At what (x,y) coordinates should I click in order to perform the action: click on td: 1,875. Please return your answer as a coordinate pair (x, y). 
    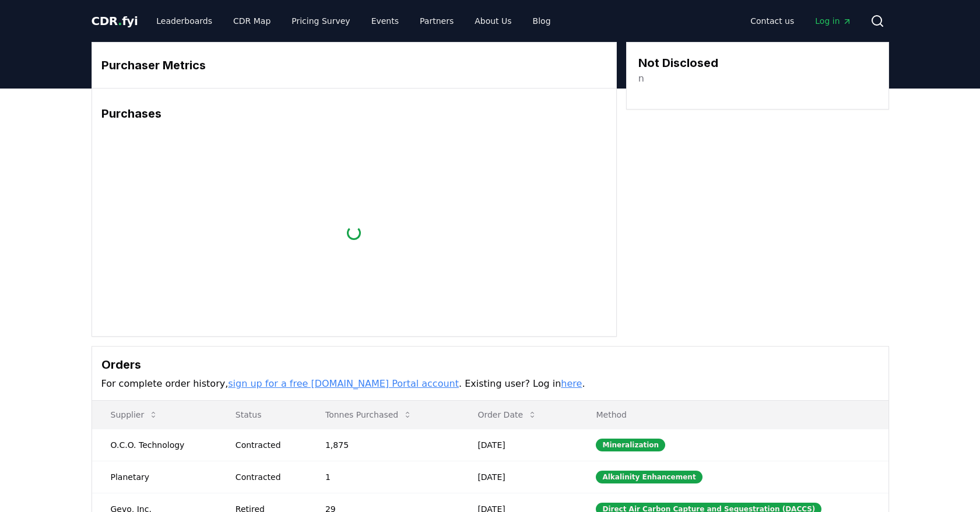
    Looking at the image, I should click on (382, 444).